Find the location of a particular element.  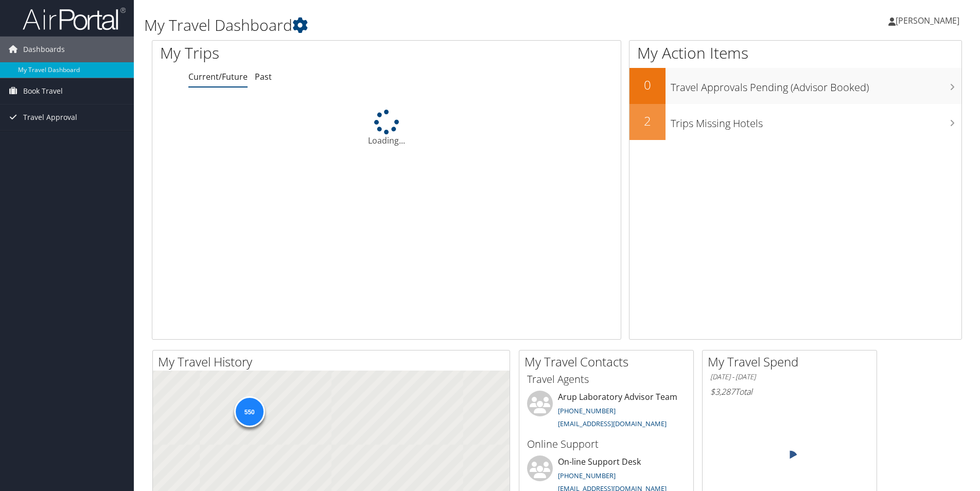

h2: 2 is located at coordinates (647, 121).